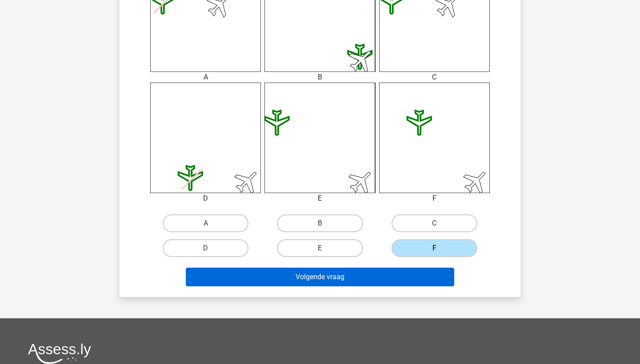 The width and height of the screenshot is (640, 364). What do you see at coordinates (205, 77) in the screenshot?
I see `div: A` at bounding box center [205, 77].